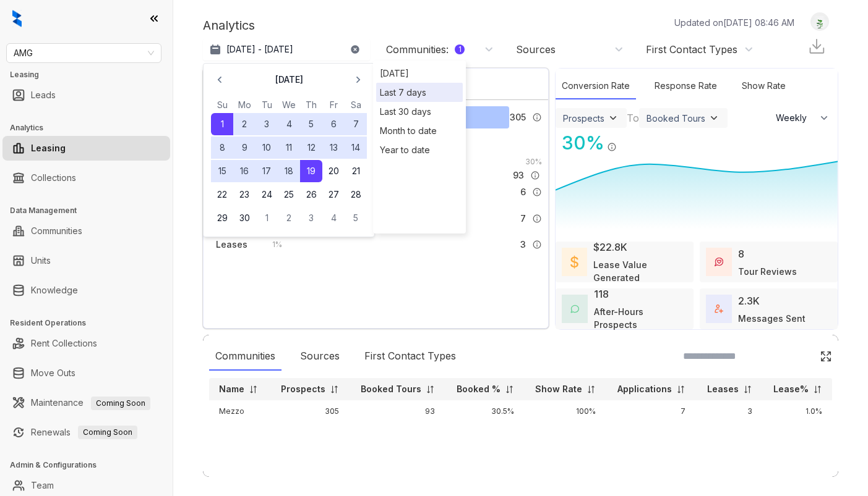  Describe the element at coordinates (222, 105) in the screenshot. I see `th: Sunday` at that location.